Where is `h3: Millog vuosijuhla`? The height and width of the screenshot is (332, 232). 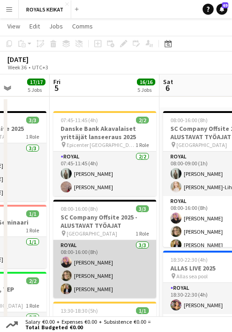 h3: Millog vuosijuhla is located at coordinates (105, 319).